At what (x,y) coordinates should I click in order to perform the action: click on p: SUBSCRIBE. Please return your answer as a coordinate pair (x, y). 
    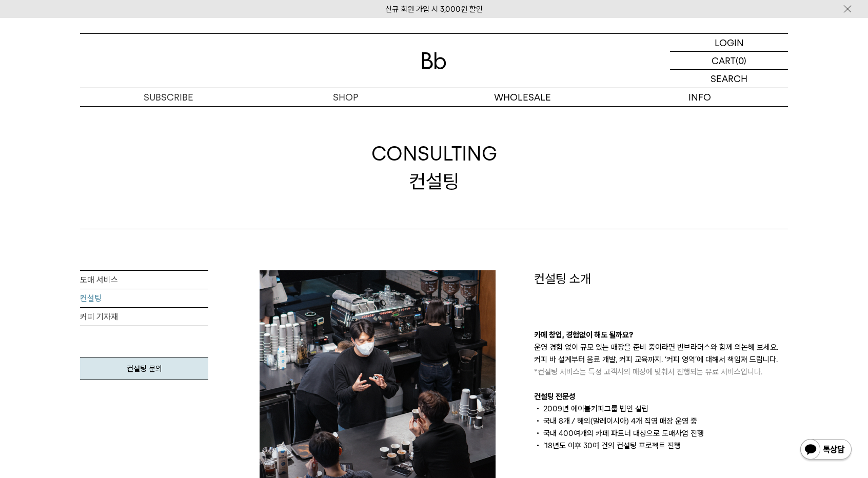
    Looking at the image, I should click on (168, 97).